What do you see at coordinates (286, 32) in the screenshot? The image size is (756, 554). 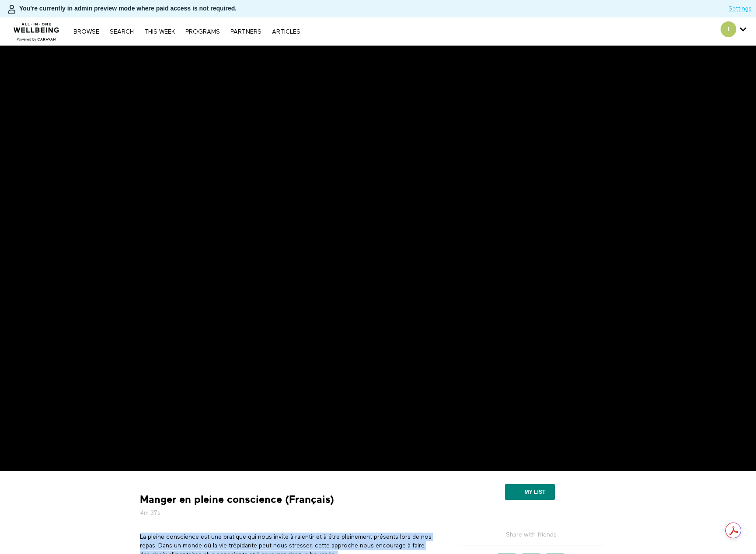 I see `a: ARTICLES` at bounding box center [286, 32].